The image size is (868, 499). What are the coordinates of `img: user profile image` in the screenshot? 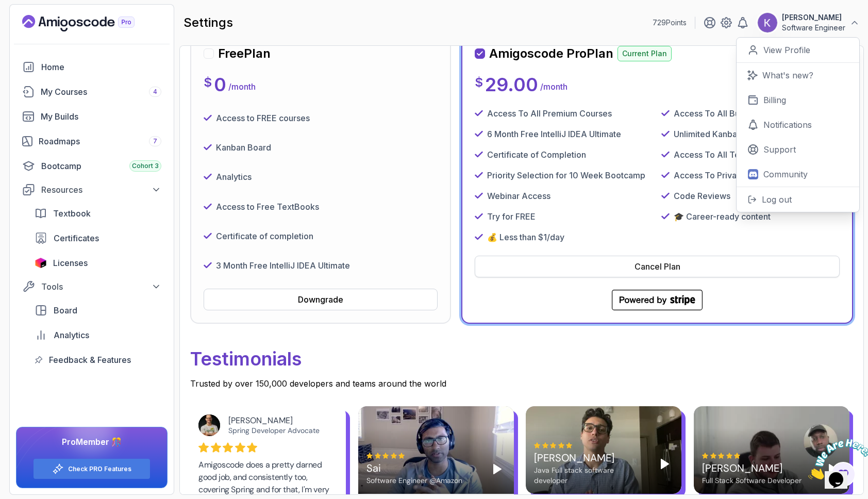 It's located at (768, 23).